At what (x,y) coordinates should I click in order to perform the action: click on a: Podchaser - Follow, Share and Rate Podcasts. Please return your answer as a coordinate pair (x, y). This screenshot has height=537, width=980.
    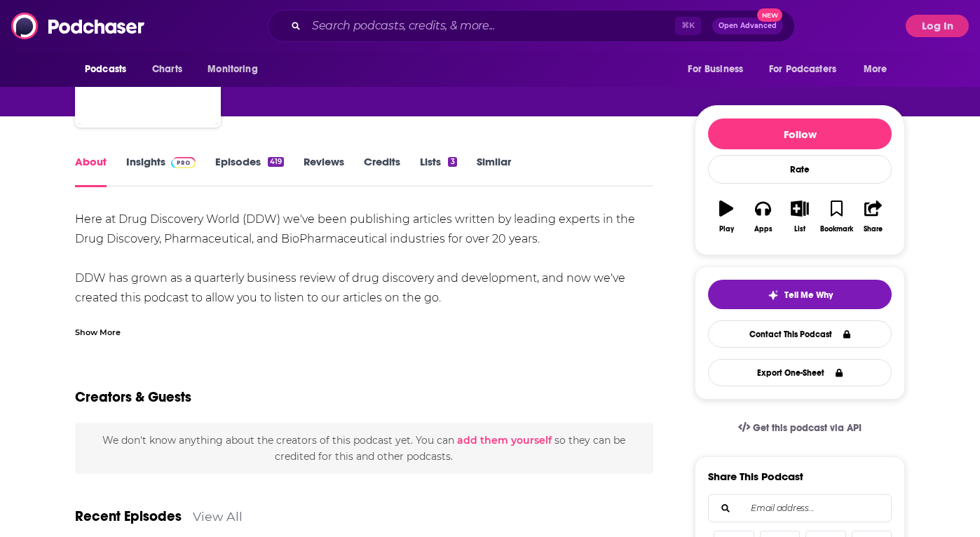
    Looking at the image, I should click on (79, 26).